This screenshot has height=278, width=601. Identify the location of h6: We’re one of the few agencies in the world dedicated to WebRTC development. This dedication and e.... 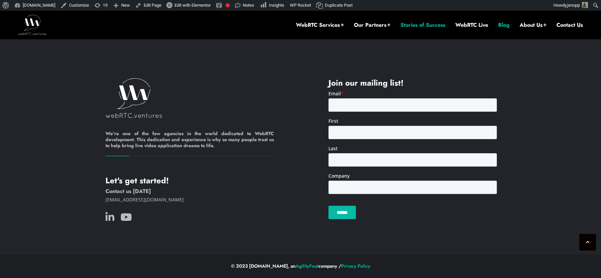
(189, 143).